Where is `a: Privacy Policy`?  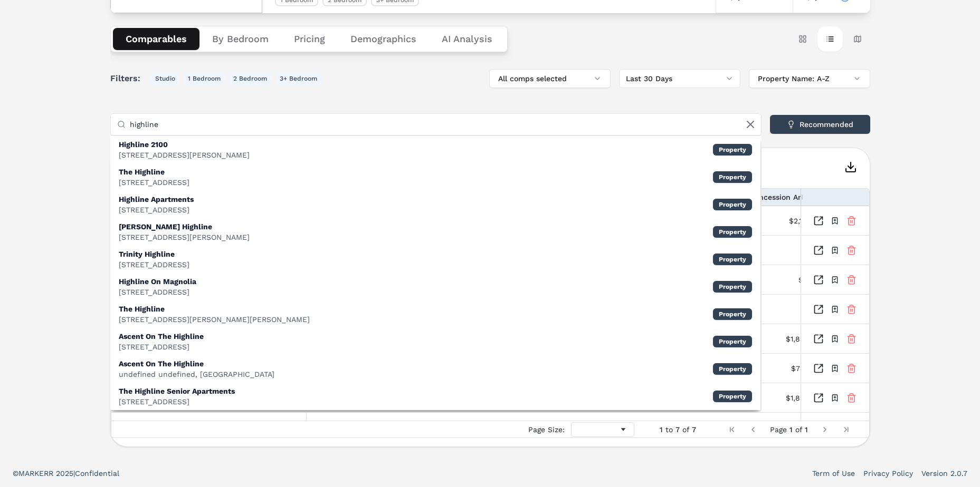 a: Privacy Policy is located at coordinates (888, 473).